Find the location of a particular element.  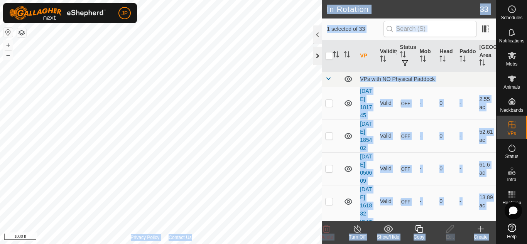

div: Copy is located at coordinates (419, 237).